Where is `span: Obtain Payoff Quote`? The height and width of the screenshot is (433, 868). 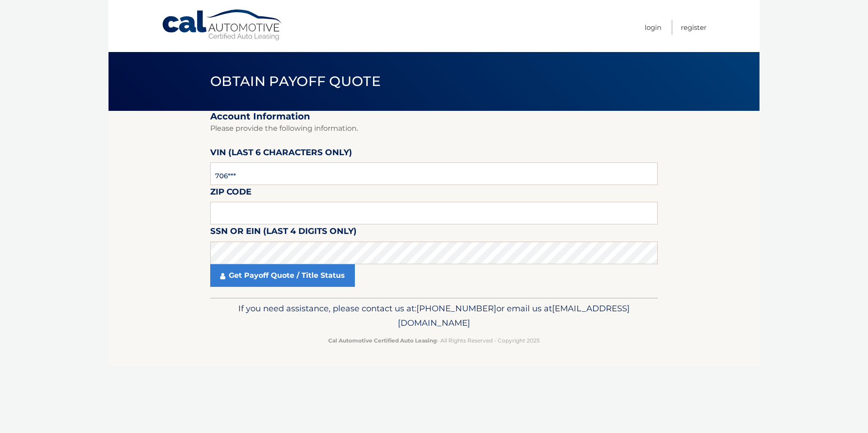 span: Obtain Payoff Quote is located at coordinates (295, 81).